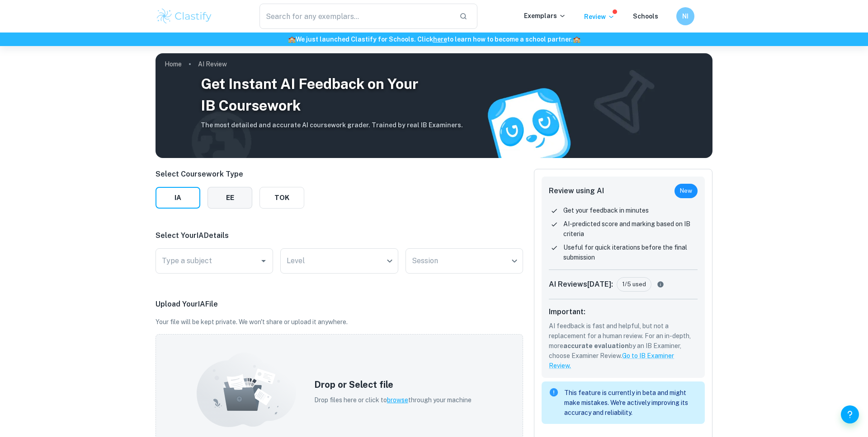 Image resolution: width=868 pixels, height=437 pixels. Describe the element at coordinates (630, 253) in the screenshot. I see `p: Useful for quick iterations before the final submission` at that location.